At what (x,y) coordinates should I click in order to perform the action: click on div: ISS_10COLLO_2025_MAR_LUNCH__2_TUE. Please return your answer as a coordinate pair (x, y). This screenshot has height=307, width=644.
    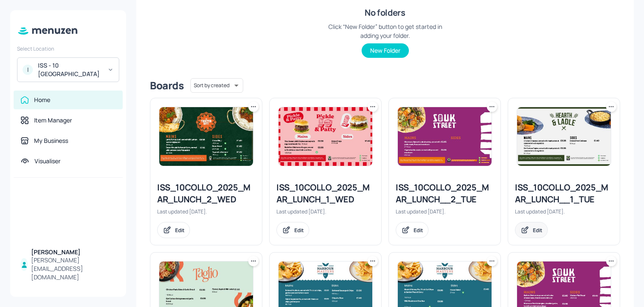
    Looking at the image, I should click on (444, 194).